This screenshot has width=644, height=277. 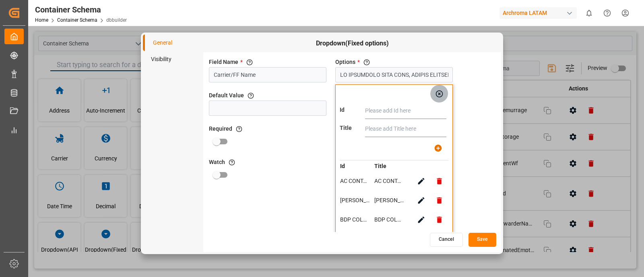 I want to click on input: Please enter id and label., so click(x=394, y=75).